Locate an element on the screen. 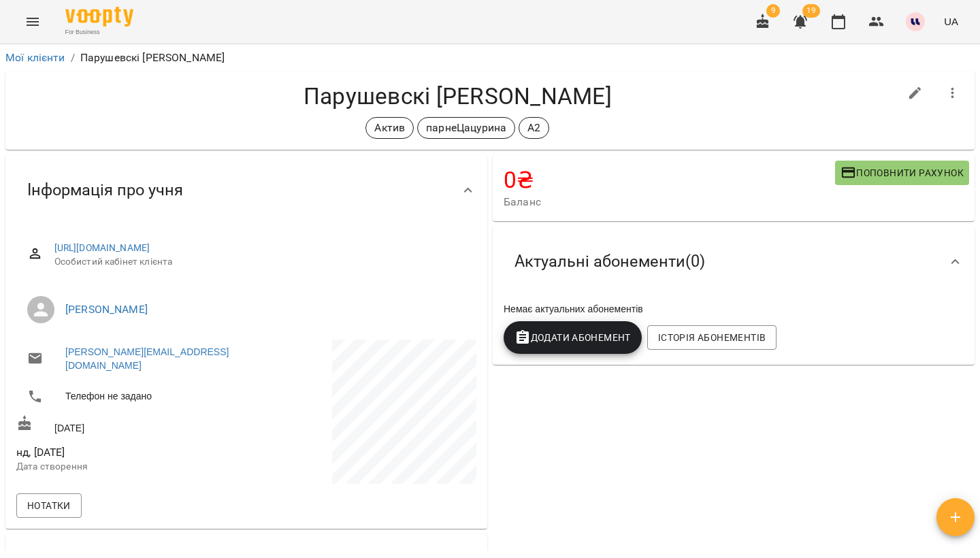 The image size is (980, 558). span: Інформація про учня is located at coordinates (105, 190).